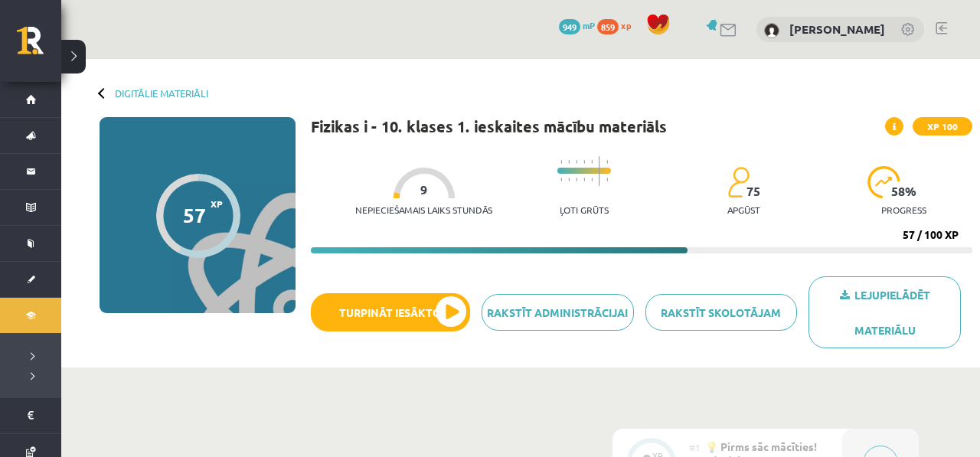  Describe the element at coordinates (753, 191) in the screenshot. I see `span: 75` at that location.